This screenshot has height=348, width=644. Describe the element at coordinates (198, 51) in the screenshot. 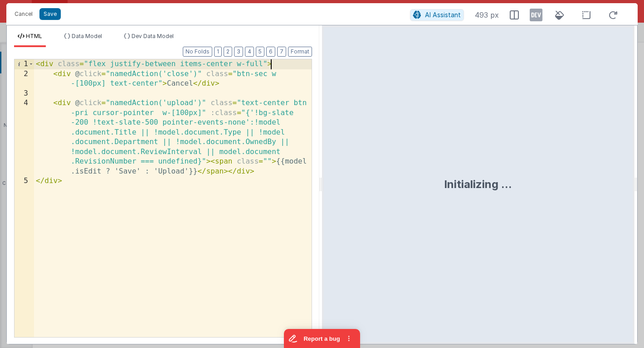

I see `button: No Folds` at that location.